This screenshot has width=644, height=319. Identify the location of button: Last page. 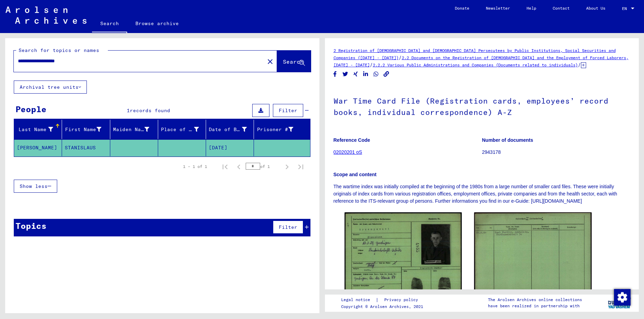
(300, 167).